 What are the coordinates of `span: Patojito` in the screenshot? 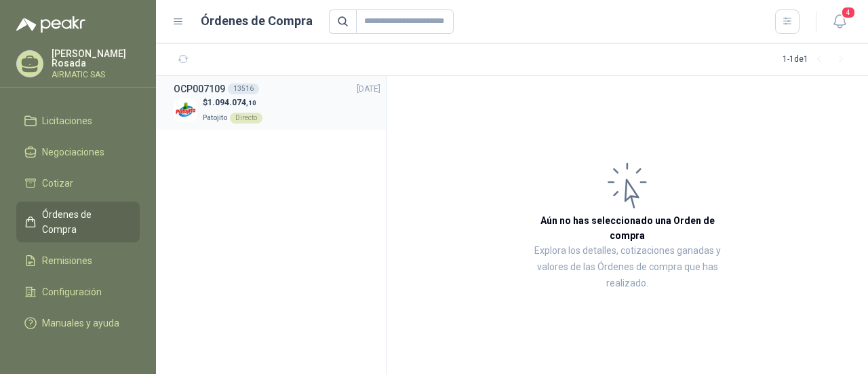 It's located at (215, 117).